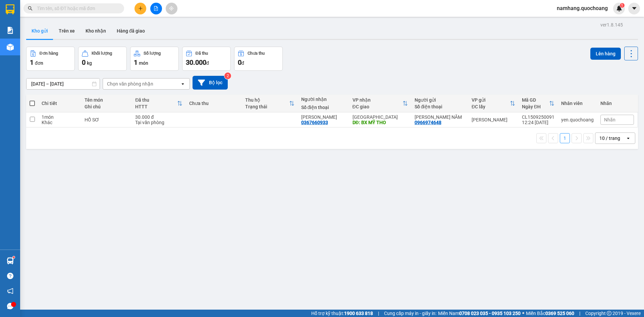 This screenshot has height=317, width=644. I want to click on span: search, so click(30, 9).